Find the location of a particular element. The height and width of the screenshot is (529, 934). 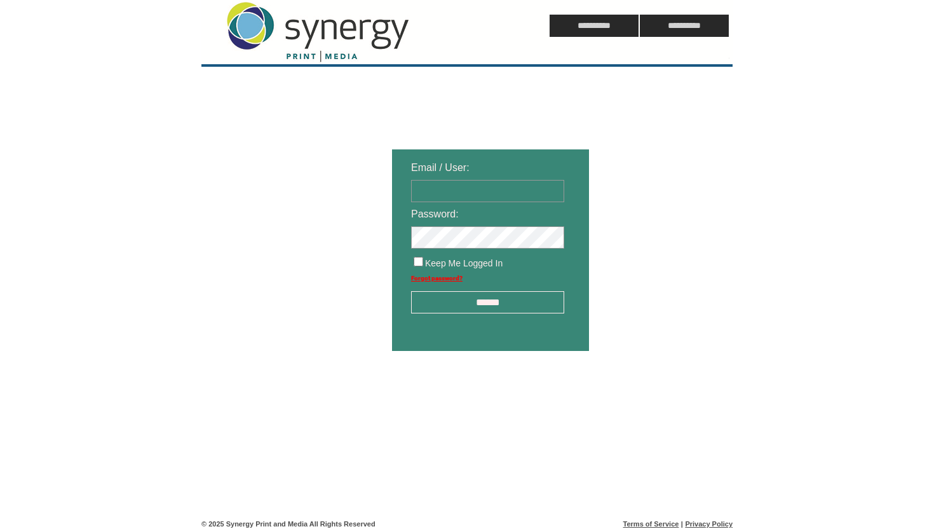

img: transparent.png is located at coordinates (658, 390).